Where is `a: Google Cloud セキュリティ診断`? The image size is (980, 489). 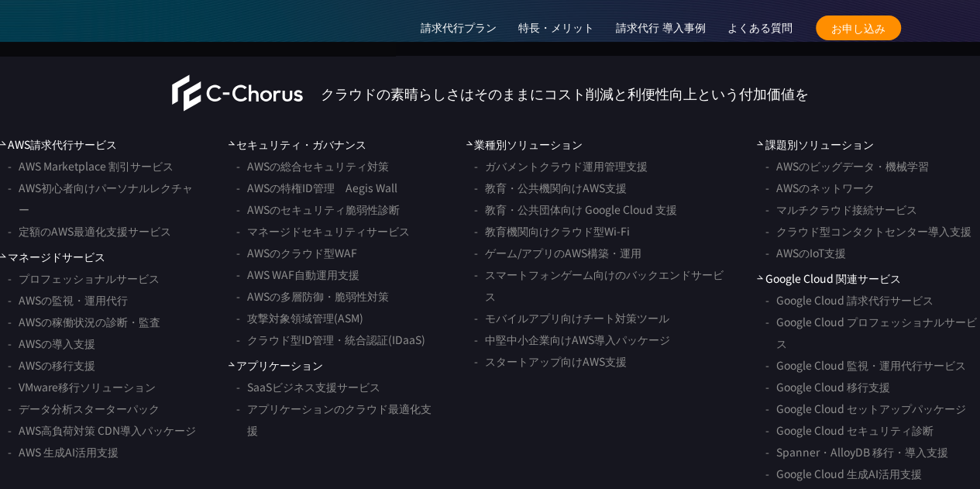 a: Google Cloud セキュリティ診断 is located at coordinates (849, 430).